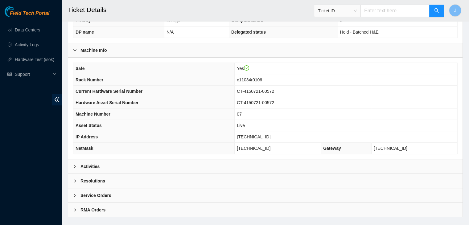 The width and height of the screenshot is (469, 225). What do you see at coordinates (84, 148) in the screenshot?
I see `span: NetMask` at bounding box center [84, 148].